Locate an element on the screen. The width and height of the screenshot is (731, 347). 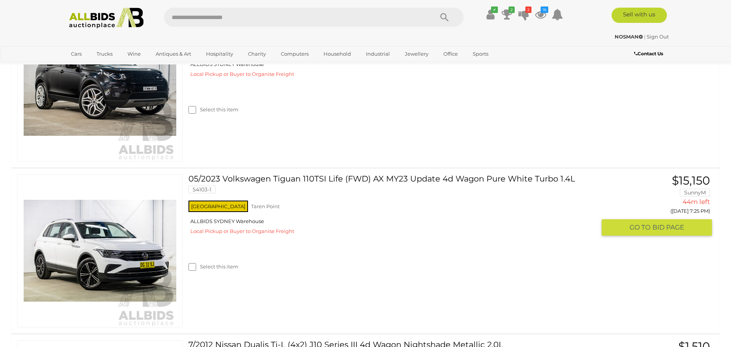
a: Household is located at coordinates (337, 54).